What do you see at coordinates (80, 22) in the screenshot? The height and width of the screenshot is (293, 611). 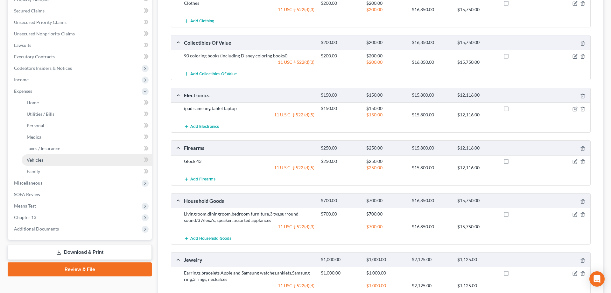 I see `a: Unsecured Priority Claims` at bounding box center [80, 22].